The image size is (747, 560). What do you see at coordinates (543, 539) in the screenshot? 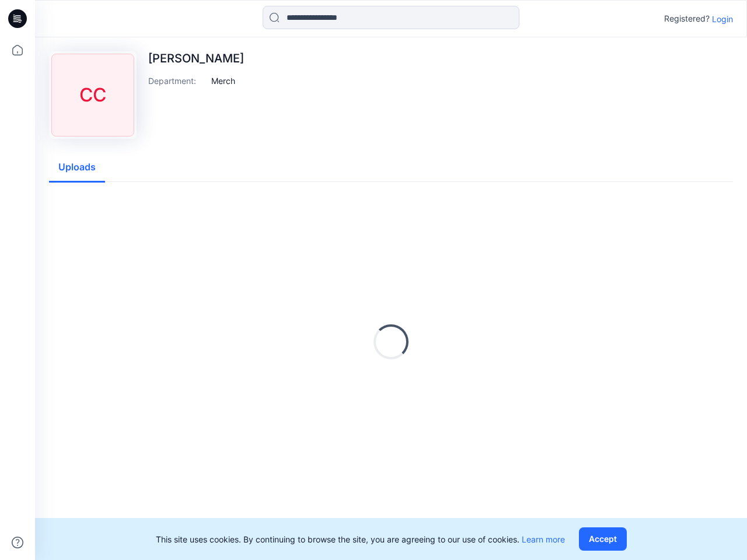
I see `a: Learn more` at bounding box center [543, 539].